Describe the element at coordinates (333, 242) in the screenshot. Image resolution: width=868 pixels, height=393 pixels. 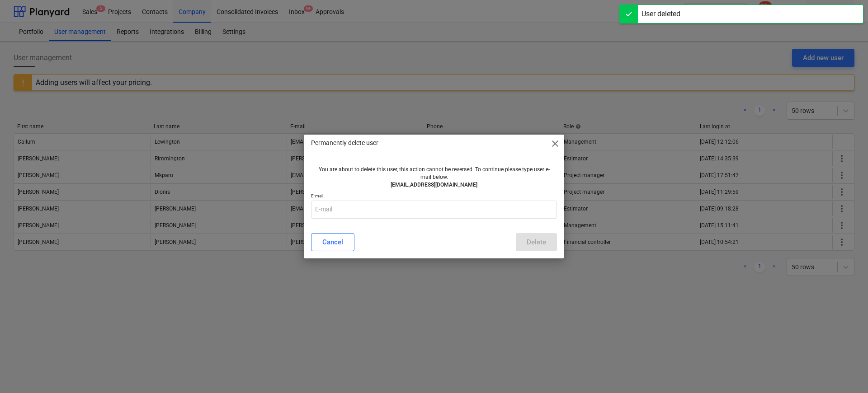
I see `button: Cancel` at that location.